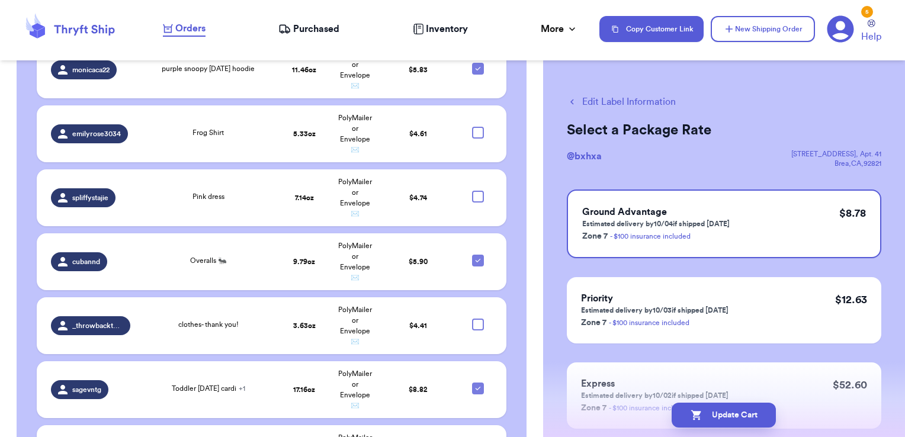 The width and height of the screenshot is (905, 437). What do you see at coordinates (91, 70) in the screenshot?
I see `span: monicaca22` at bounding box center [91, 70].